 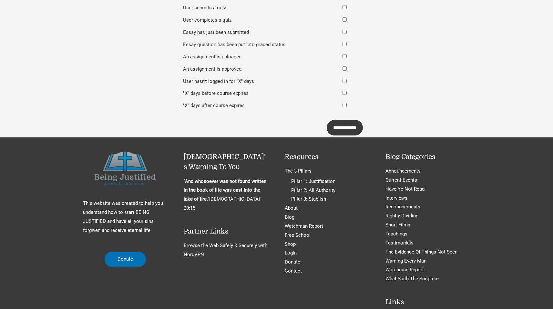 What do you see at coordinates (290, 253) in the screenshot?
I see `a: Login` at bounding box center [290, 253].